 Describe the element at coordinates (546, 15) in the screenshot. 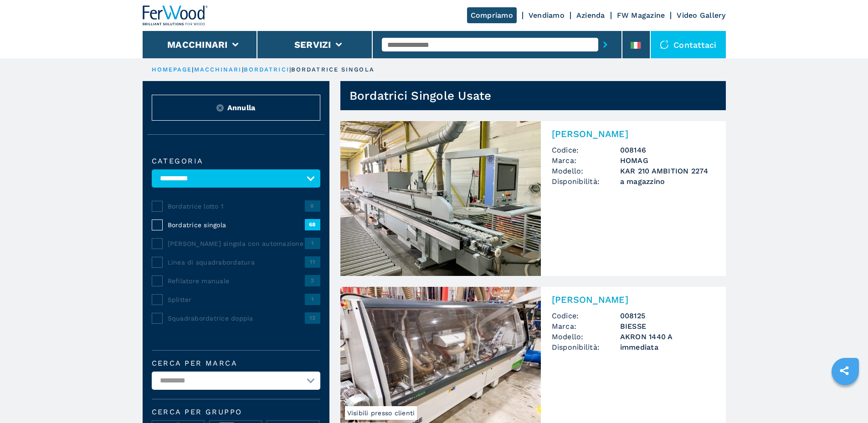

I see `a: Vendiamo` at that location.